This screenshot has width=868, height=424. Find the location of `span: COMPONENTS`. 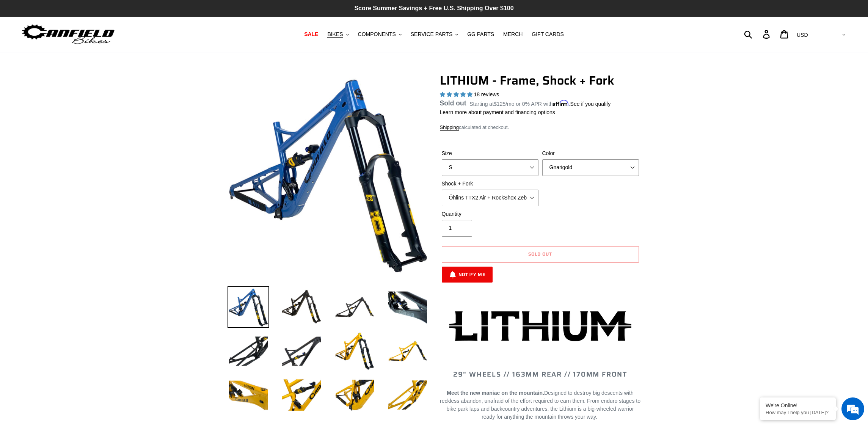

span: COMPONENTS is located at coordinates (376, 34).